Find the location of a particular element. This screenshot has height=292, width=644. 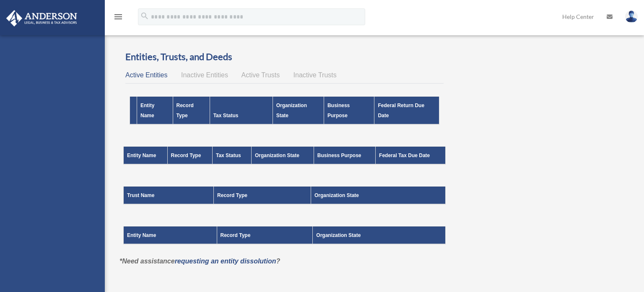

img: User Pic is located at coordinates (631, 16).